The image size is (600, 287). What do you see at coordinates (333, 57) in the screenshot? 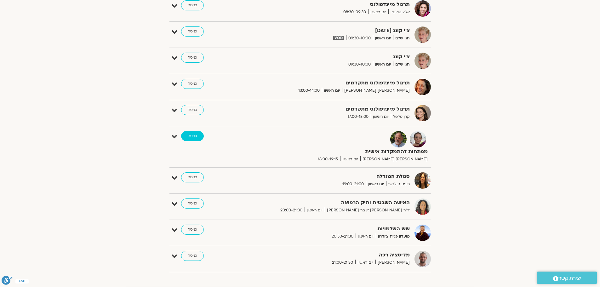
I see `strong: צ'י קונג` at bounding box center [333, 57].